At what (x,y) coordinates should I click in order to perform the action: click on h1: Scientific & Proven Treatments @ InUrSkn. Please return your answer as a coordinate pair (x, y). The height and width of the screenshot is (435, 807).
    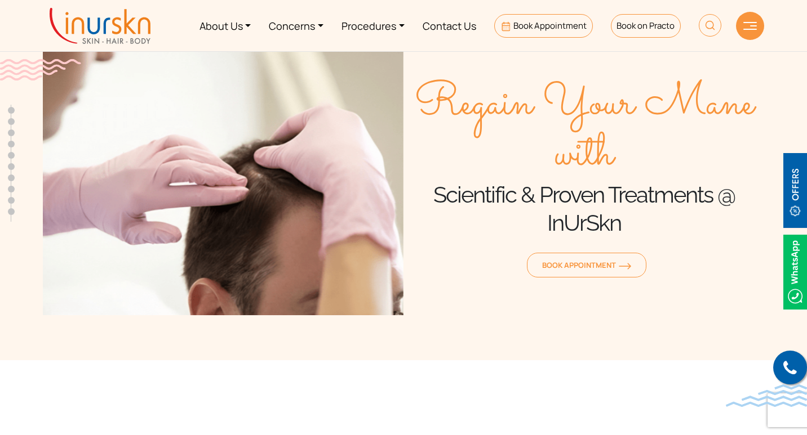
    Looking at the image, I should click on (584, 209).